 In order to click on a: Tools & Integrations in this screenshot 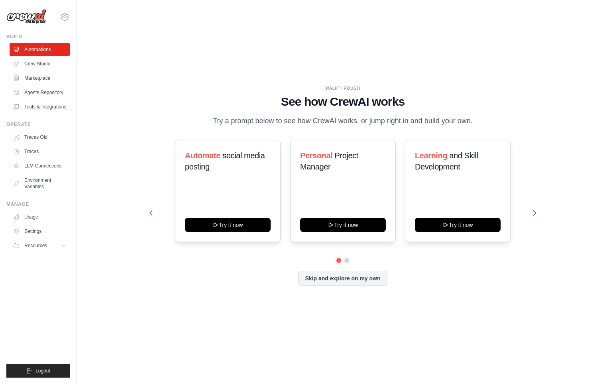, I will do `click(39, 107)`.